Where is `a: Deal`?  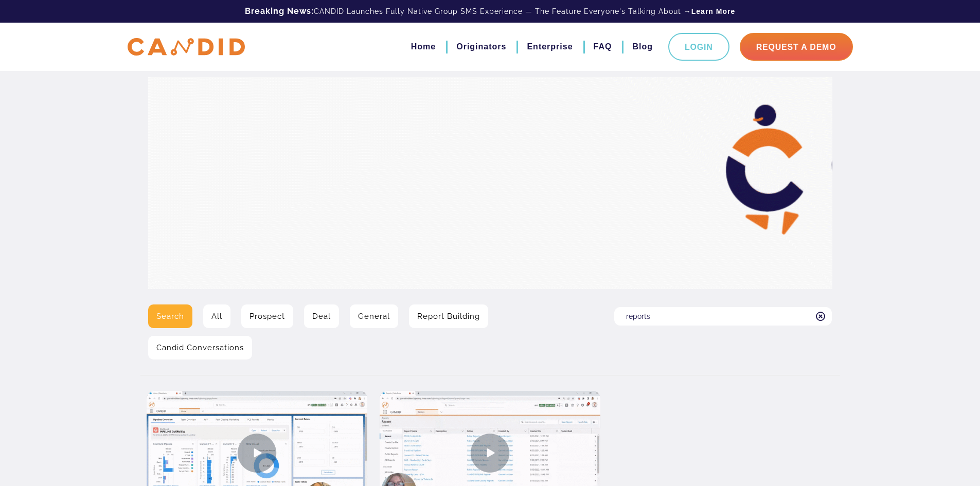 a: Deal is located at coordinates (322, 316).